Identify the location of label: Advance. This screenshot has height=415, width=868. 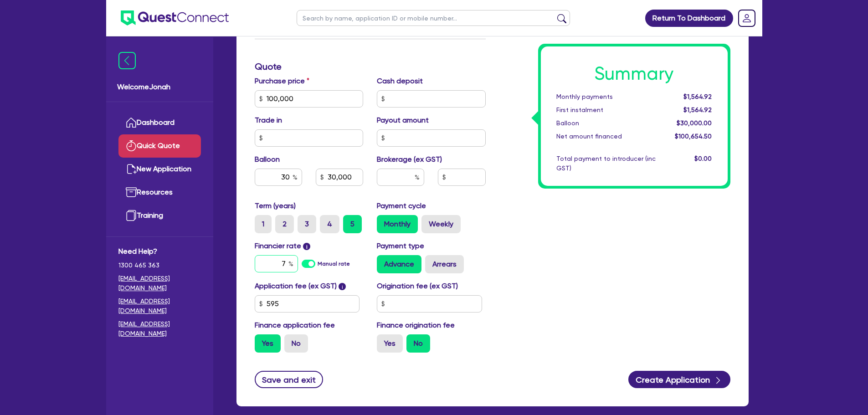
(399, 264).